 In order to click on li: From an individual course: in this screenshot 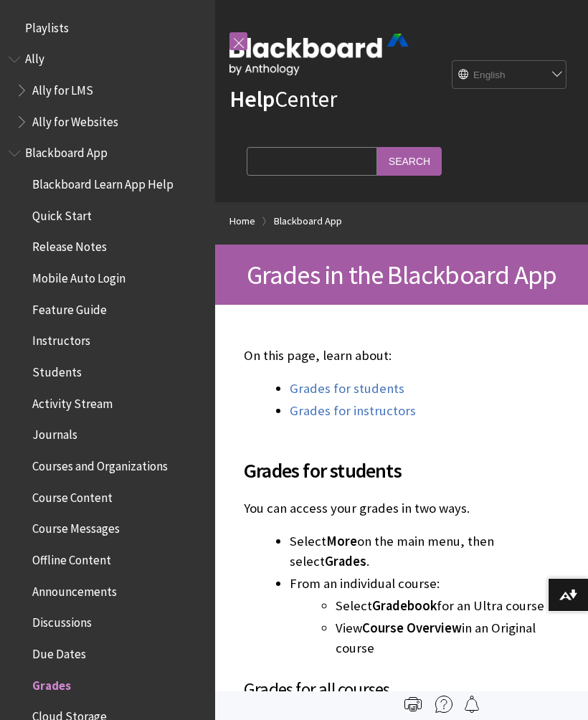, I will do `click(424, 616)`.